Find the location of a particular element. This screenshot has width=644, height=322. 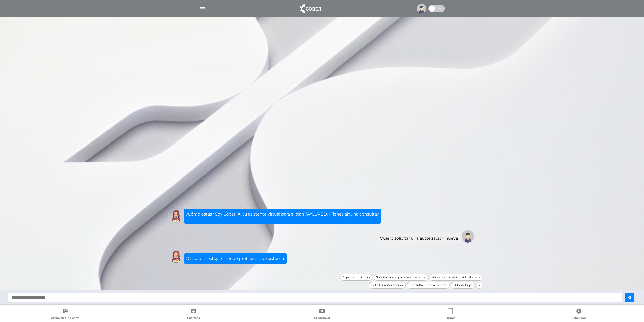

p: ¿Cómo estás? Soy Cober IA, tu asistente virtual para el plan TAYLORED. ¿Tienes alguna consulta? is located at coordinates (282, 214).